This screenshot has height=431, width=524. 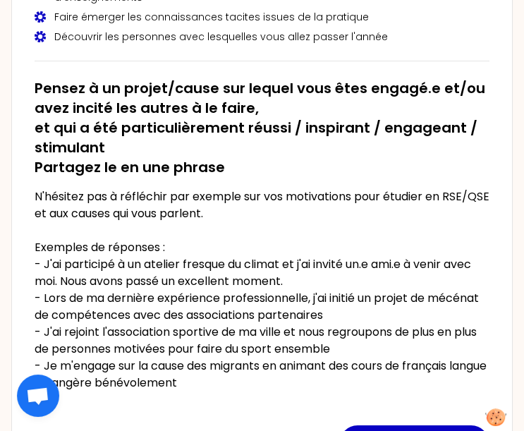 What do you see at coordinates (262, 17) in the screenshot?
I see `div: Faire émerger les connaissances tacites issues de la pratique` at bounding box center [262, 17].